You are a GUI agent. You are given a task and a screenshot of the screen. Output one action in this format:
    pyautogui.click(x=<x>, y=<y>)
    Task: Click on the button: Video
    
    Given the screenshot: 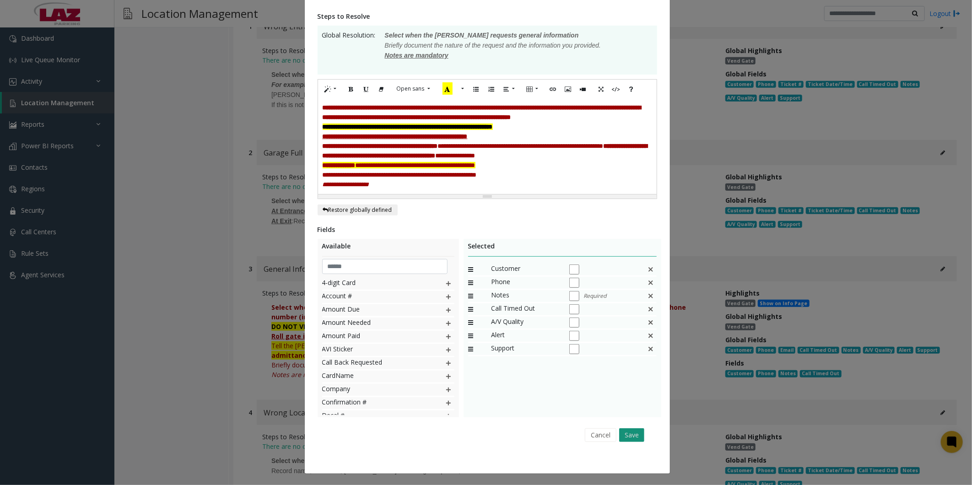 What is the action you would take?
    pyautogui.click(x=584, y=89)
    